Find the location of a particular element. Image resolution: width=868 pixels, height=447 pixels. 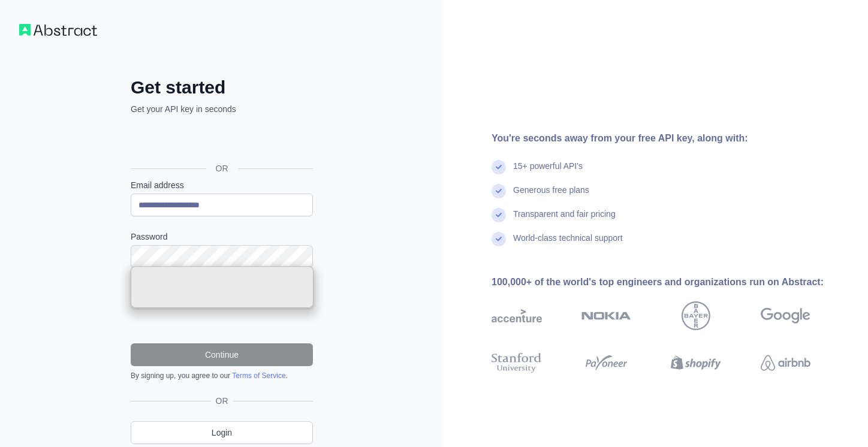

div: 100,000+ of the world's top engineers and organizations run on Abstract: is located at coordinates (670, 282).